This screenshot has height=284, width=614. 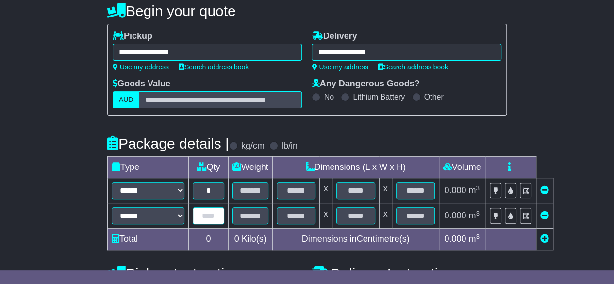 What do you see at coordinates (355, 167) in the screenshot?
I see `td: Dimensions (L x W x H)` at bounding box center [355, 167].